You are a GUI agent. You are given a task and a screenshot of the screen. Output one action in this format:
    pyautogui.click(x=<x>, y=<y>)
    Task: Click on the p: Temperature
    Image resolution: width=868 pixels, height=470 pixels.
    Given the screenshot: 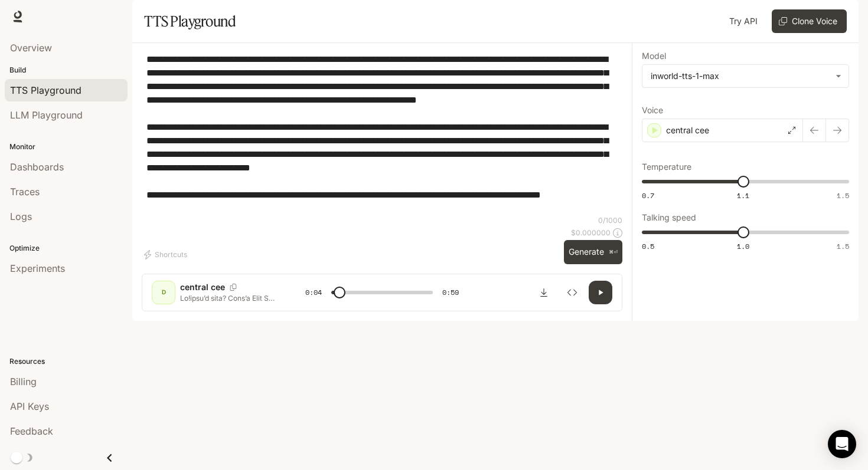 What is the action you would take?
    pyautogui.click(x=666, y=167)
    